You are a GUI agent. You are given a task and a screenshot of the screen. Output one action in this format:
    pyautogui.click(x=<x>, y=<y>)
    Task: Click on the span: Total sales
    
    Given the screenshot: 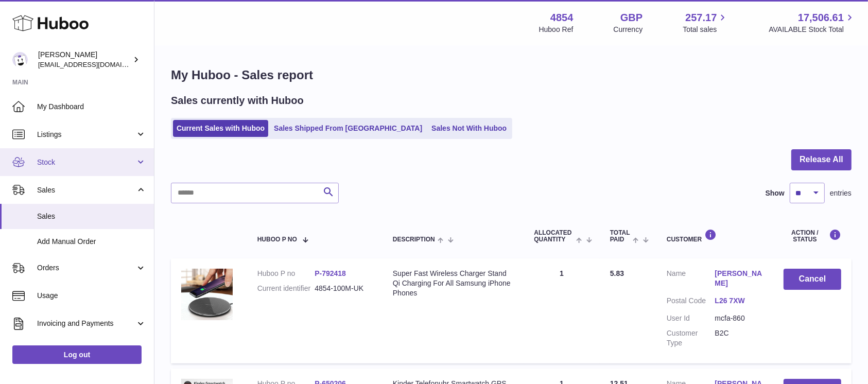 What is the action you would take?
    pyautogui.click(x=705, y=29)
    